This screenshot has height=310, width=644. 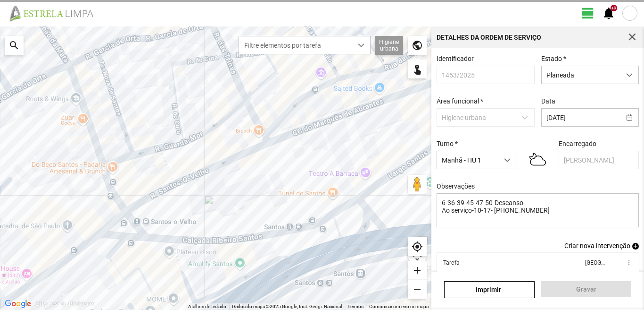 I want to click on label: Data, so click(x=548, y=101).